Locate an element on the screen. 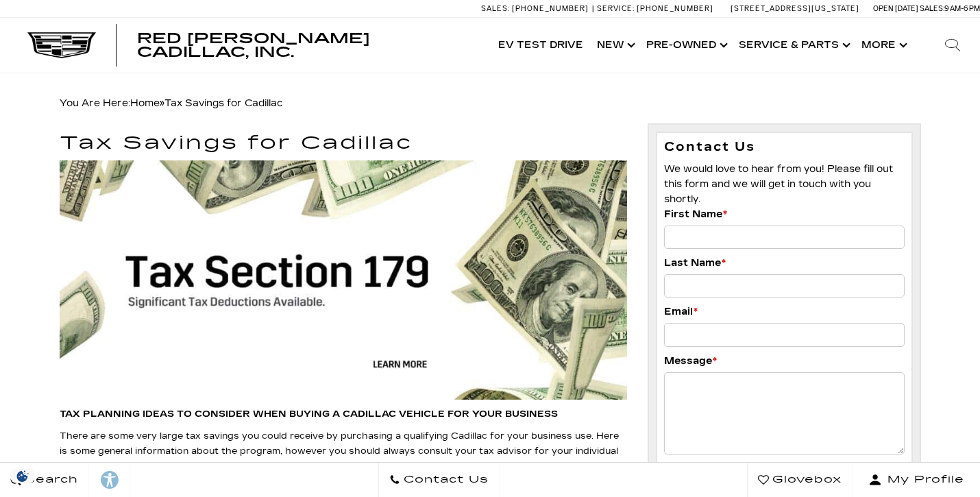 The image size is (980, 497). label: Email is located at coordinates (680, 312).